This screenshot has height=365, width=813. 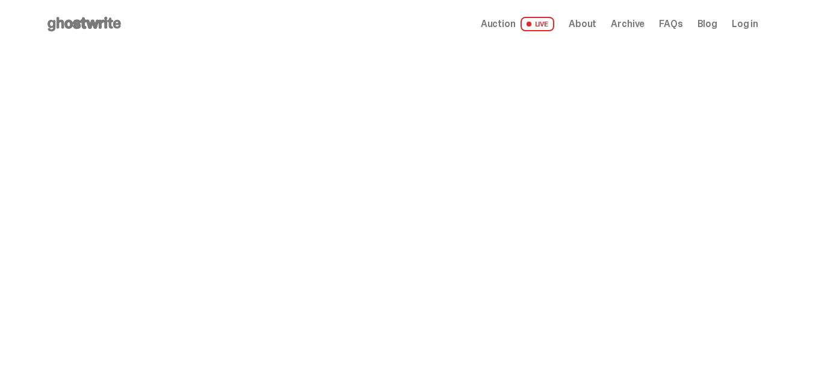 I want to click on a: Blog, so click(x=707, y=24).